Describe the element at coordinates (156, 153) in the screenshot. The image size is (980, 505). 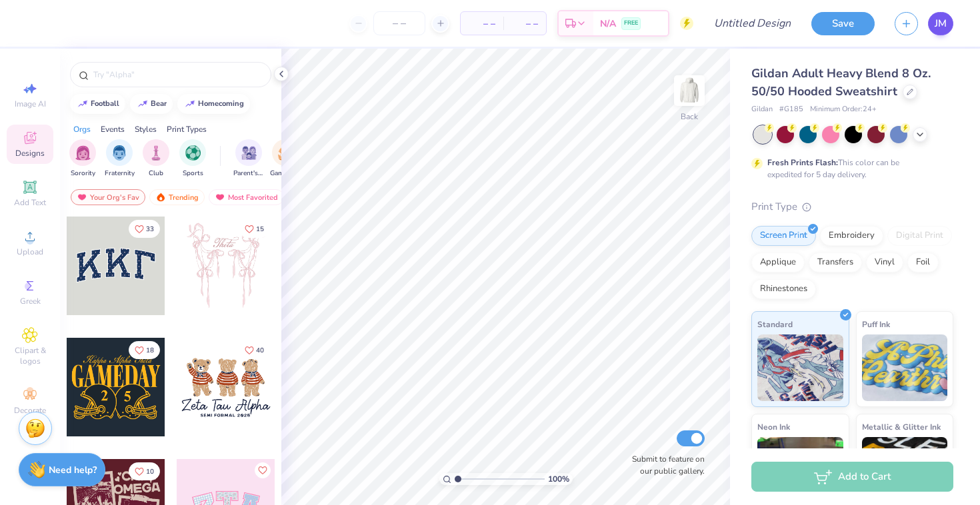
I see `img: Club Image` at that location.